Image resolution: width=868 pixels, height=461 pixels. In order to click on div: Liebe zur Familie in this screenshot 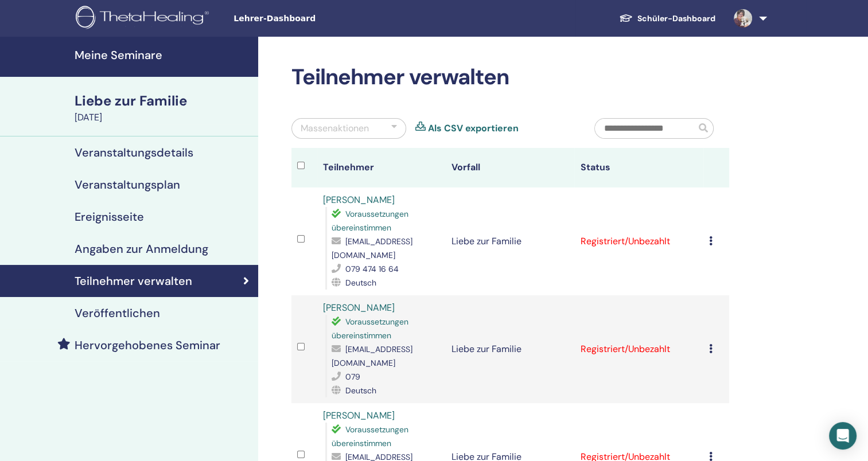, I will do `click(163, 101)`.